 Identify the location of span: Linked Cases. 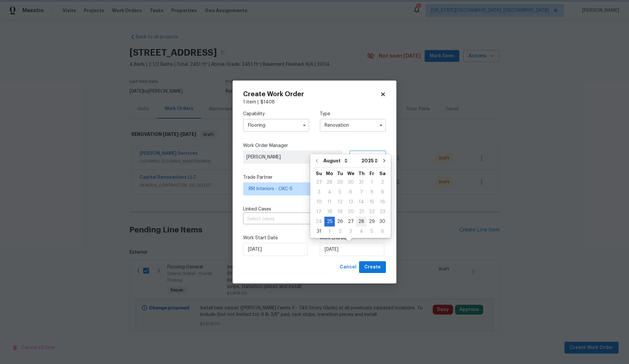
(257, 209).